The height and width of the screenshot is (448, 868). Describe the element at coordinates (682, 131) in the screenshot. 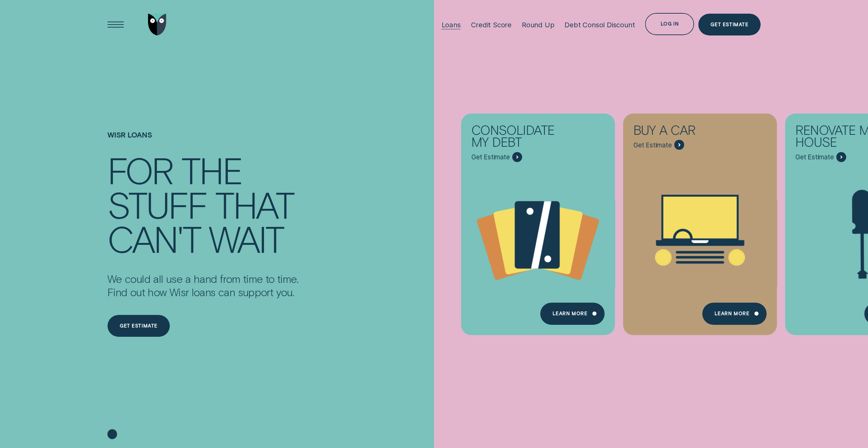

I see `div: Buy a car` at that location.